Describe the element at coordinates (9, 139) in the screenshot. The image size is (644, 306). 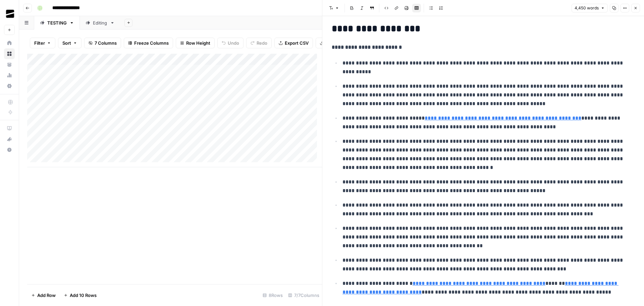
I see `button: What's new?` at that location.